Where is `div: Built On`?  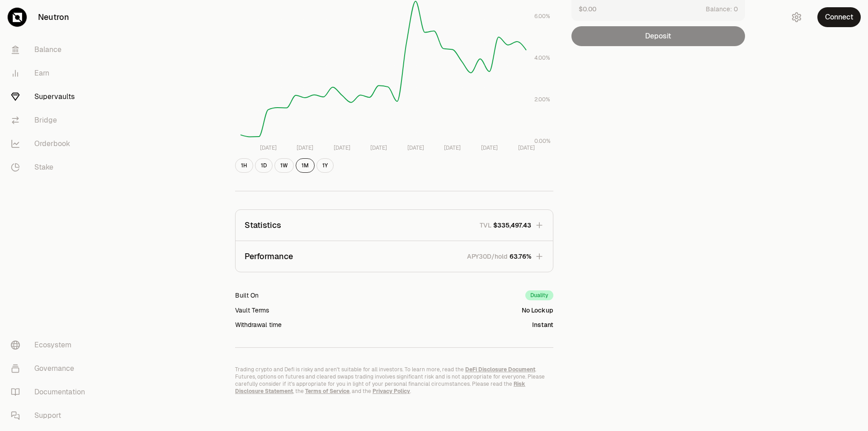
div: Built On is located at coordinates (247, 295).